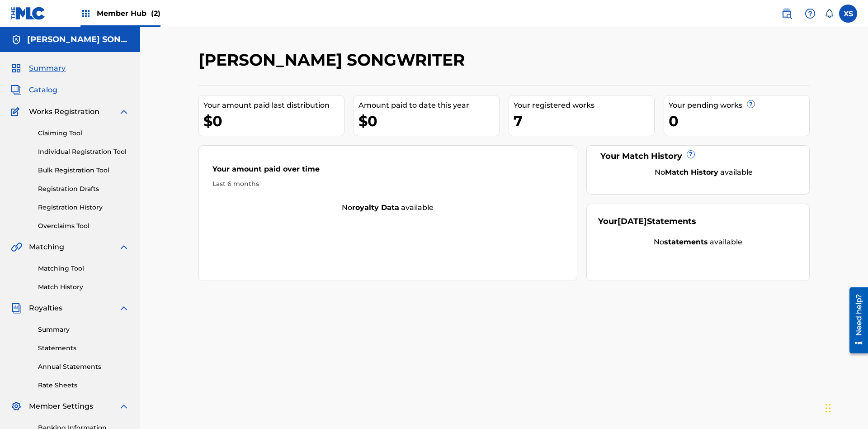  Describe the element at coordinates (38, 68) in the screenshot. I see `a: SummarySummary` at that location.